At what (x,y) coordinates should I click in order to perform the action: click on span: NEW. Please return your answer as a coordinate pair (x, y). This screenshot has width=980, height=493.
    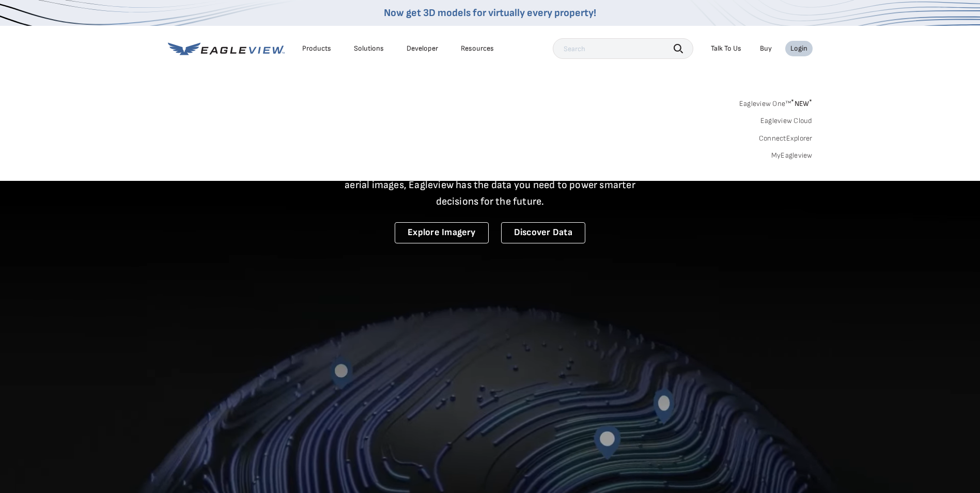
    Looking at the image, I should click on (801, 103).